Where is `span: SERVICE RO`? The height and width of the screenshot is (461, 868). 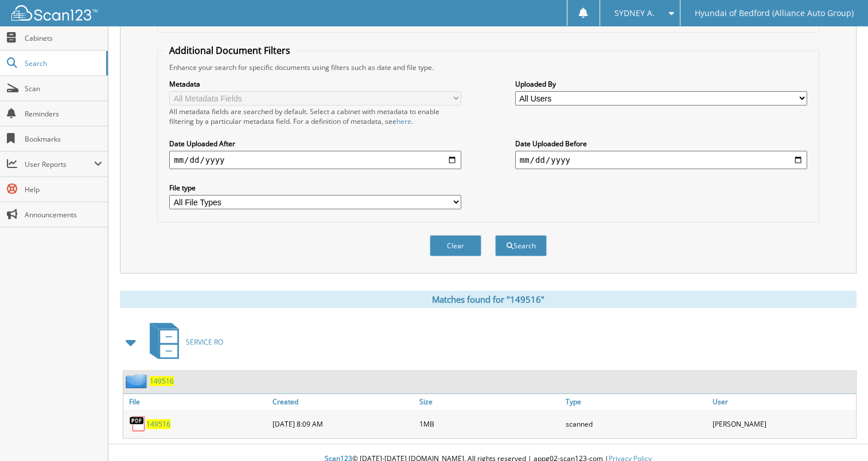 span: SERVICE RO is located at coordinates (204, 342).